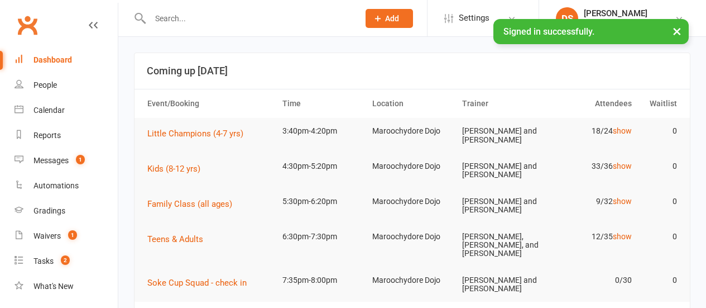 The image size is (706, 308). Describe the element at coordinates (66, 110) in the screenshot. I see `a: Calendar` at that location.